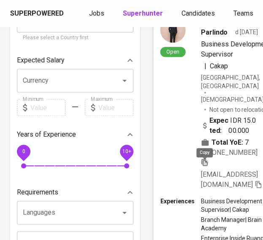  Describe the element at coordinates (97, 13) in the screenshot. I see `span: Jobs` at that location.